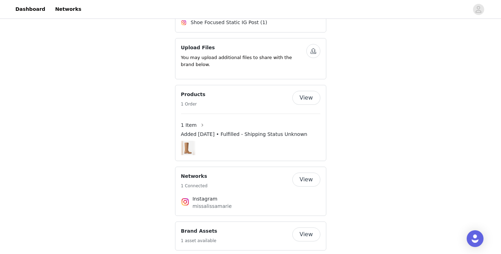 The image size is (501, 254). Describe the element at coordinates (478, 9) in the screenshot. I see `div: avatar` at that location.